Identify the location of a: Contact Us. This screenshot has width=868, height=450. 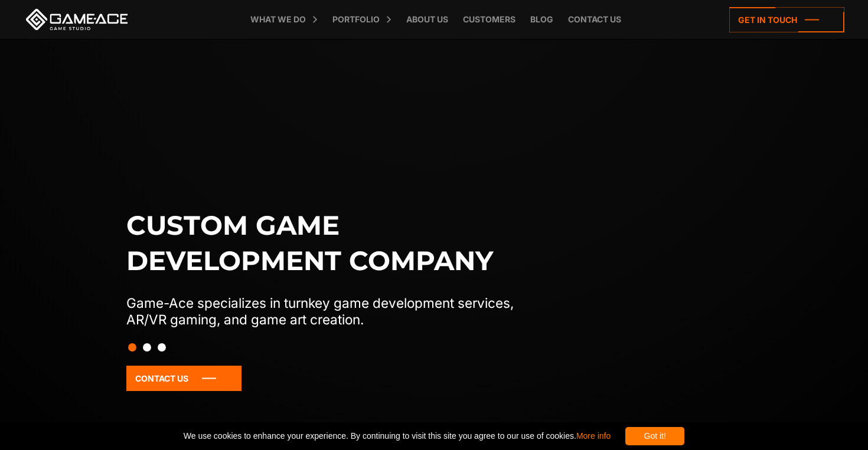
(184, 378).